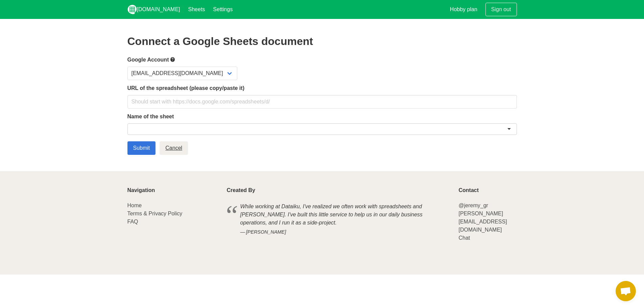 The width and height of the screenshot is (644, 308). What do you see at coordinates (135, 205) in the screenshot?
I see `a: Home` at bounding box center [135, 205].